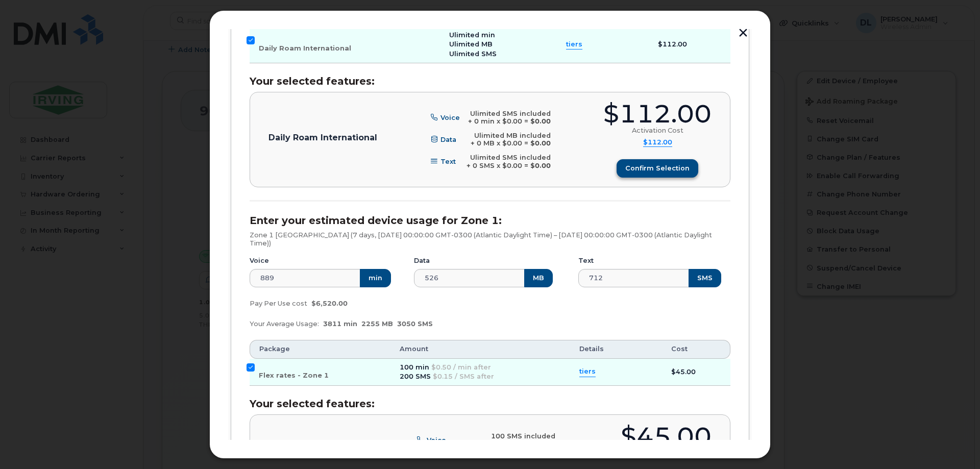 The image size is (980, 469). I want to click on span: + 0 MB x, so click(486, 143).